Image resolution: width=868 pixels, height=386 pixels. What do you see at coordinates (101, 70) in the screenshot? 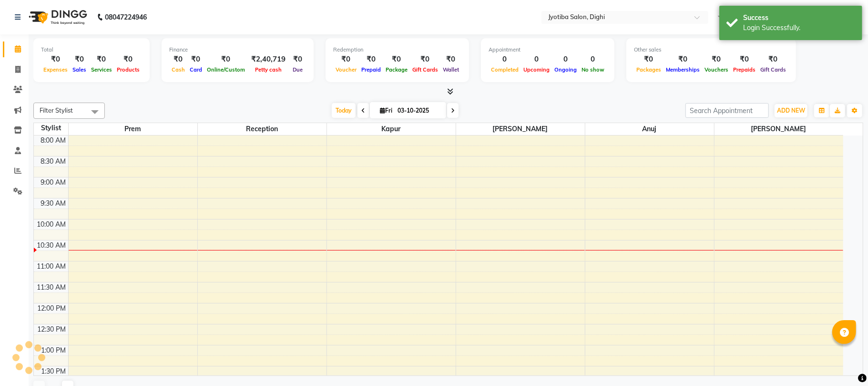
I see `span: Services` at bounding box center [101, 70].